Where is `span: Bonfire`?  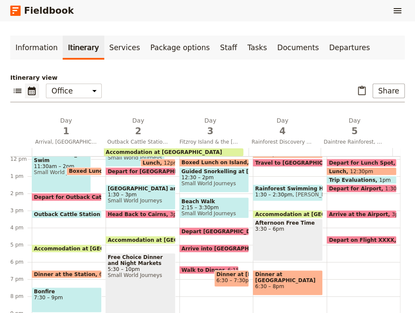
span: Bonfire is located at coordinates (66, 292).